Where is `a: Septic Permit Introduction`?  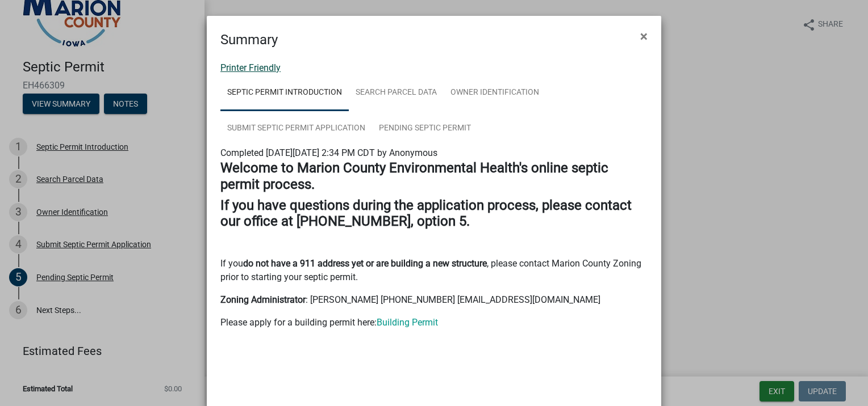
a: Septic Permit Introduction is located at coordinates (284, 93).